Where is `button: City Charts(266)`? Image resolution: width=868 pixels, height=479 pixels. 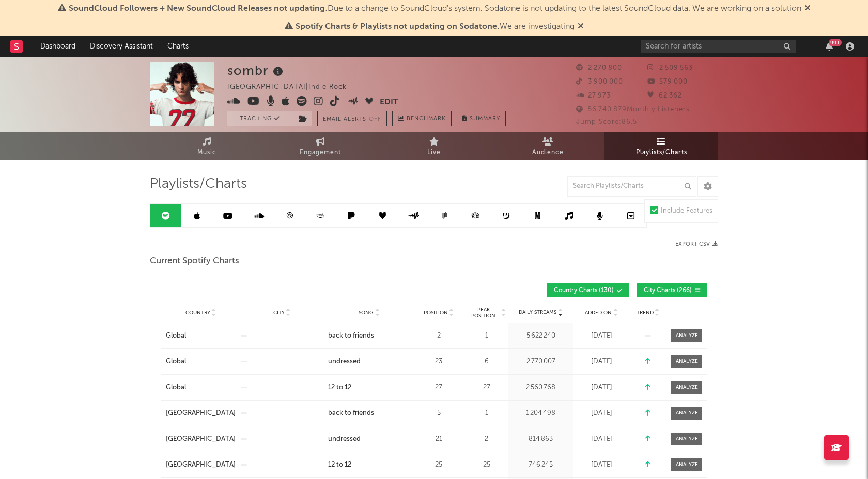 button: City Charts(266) is located at coordinates (672, 290).